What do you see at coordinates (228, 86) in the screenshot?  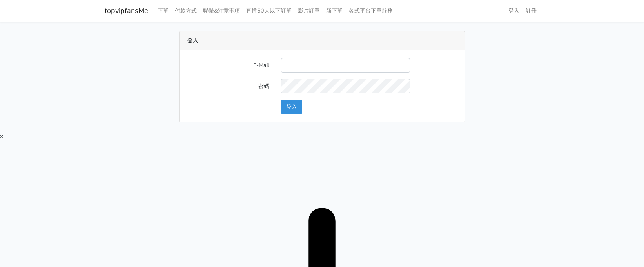 I see `label: 密碼` at bounding box center [228, 86].